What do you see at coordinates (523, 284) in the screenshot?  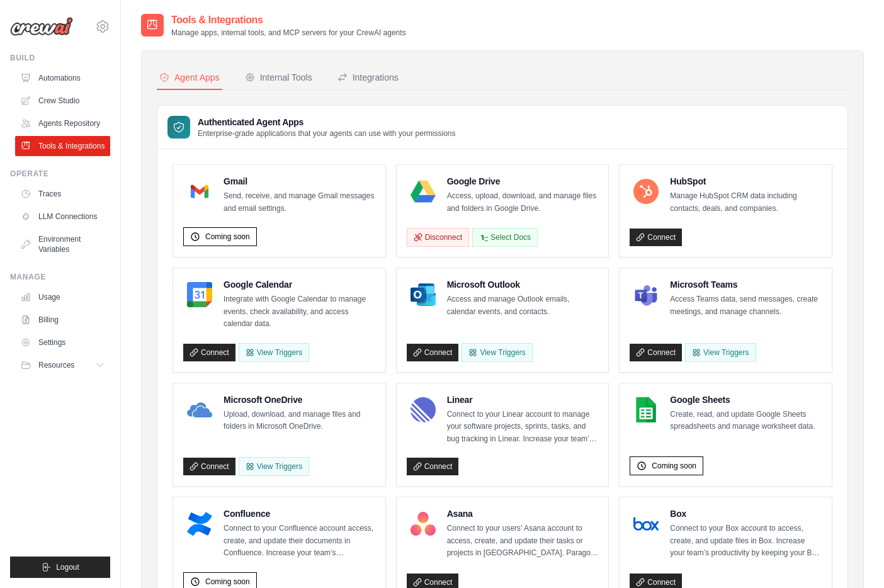 I see `h4: Microsoft Outlook` at bounding box center [523, 284].